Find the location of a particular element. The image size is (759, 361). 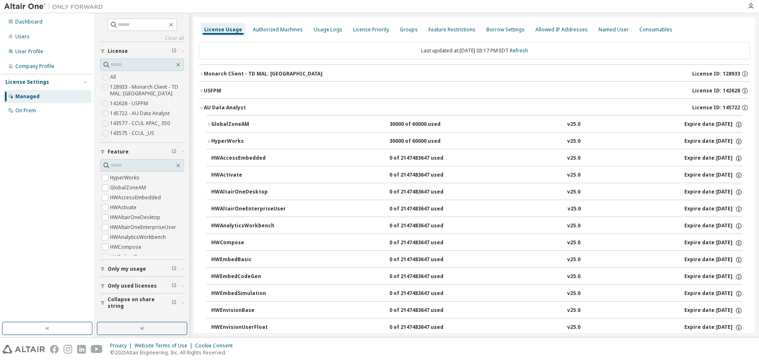

div: HyperWorks is located at coordinates (248, 142).